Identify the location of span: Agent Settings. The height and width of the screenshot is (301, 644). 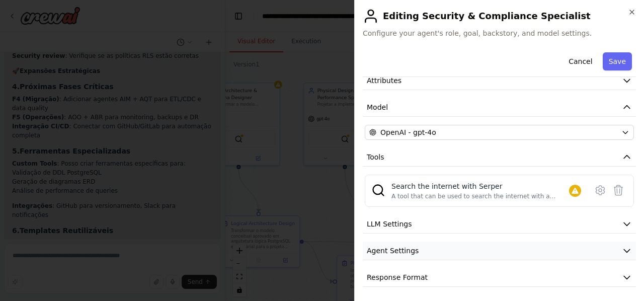
(393, 251).